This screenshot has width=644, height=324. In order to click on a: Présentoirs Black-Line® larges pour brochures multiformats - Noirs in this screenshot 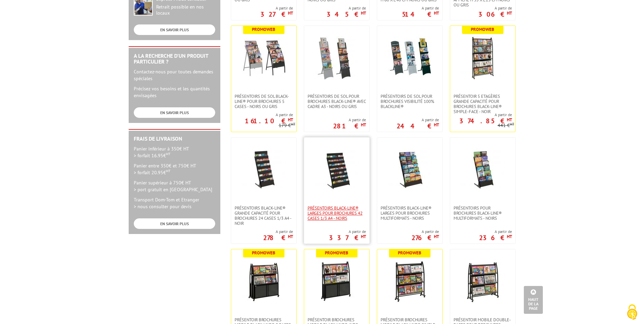, I will do `click(410, 213)`.